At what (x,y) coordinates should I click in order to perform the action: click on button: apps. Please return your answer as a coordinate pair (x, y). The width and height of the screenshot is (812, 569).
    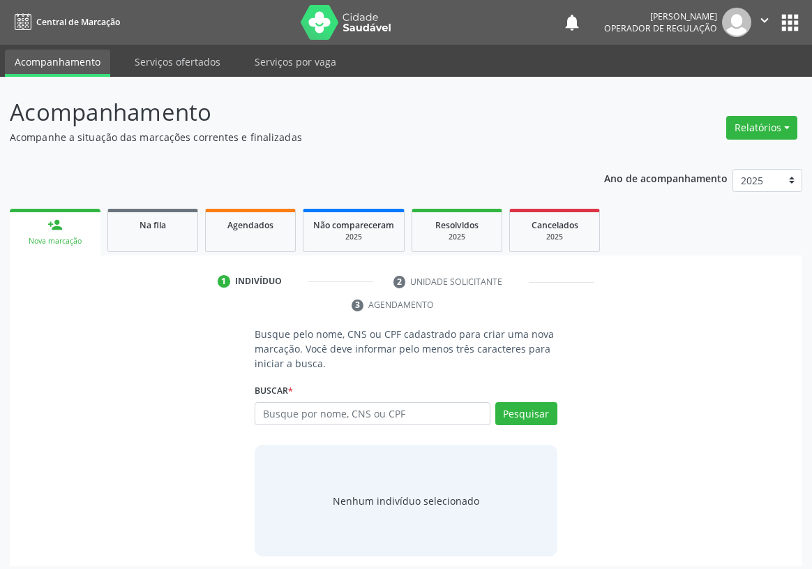
    Looking at the image, I should click on (790, 22).